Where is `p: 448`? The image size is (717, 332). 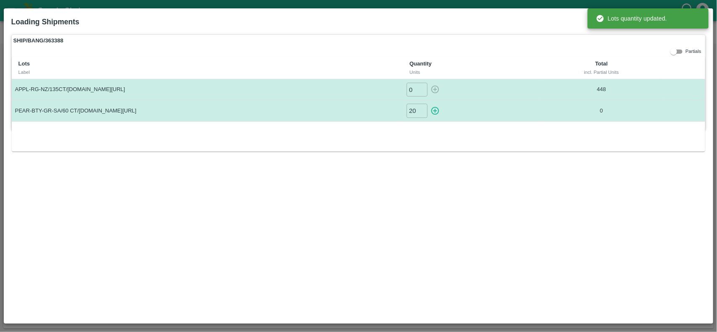
p: 448 is located at coordinates (602, 90).